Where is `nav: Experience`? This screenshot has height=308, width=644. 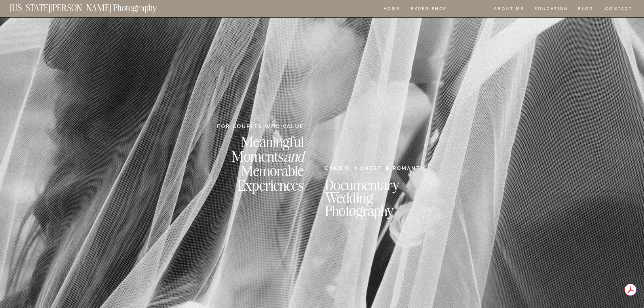 nav: Experience is located at coordinates (428, 9).